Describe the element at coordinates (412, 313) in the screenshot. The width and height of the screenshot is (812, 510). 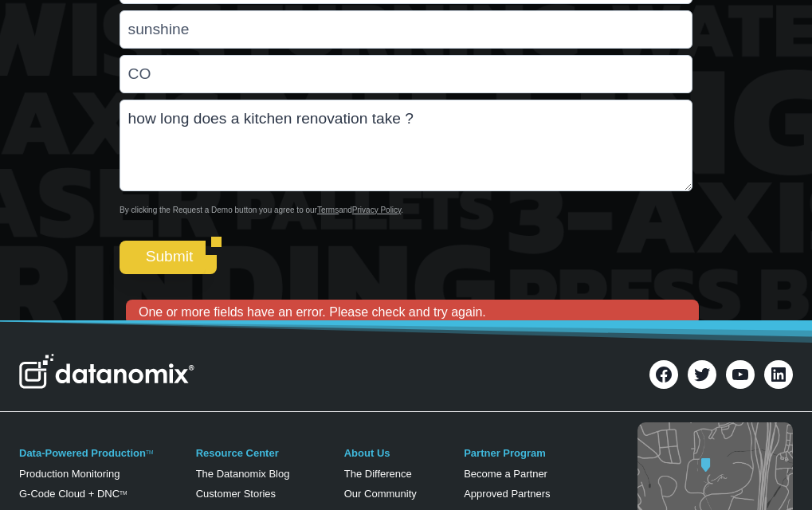
I see `div: One or more fields have an error. Please check and try again.` at that location.